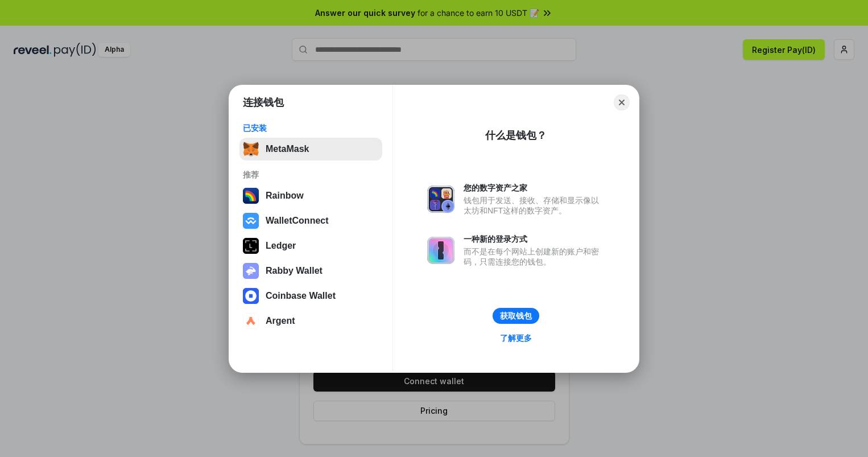  I want to click on button: Rabby Wallet, so click(310, 271).